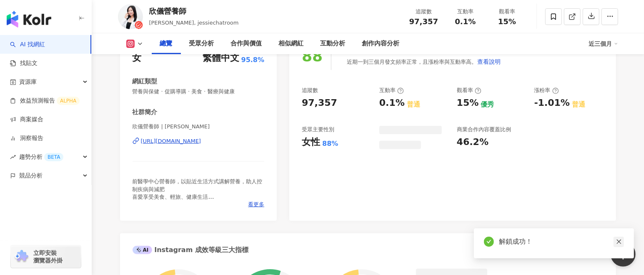 The image size is (644, 275). I want to click on div: 近期一到三個月發文頻率正常，且漲粉率與互動率高。, so click(424, 62).